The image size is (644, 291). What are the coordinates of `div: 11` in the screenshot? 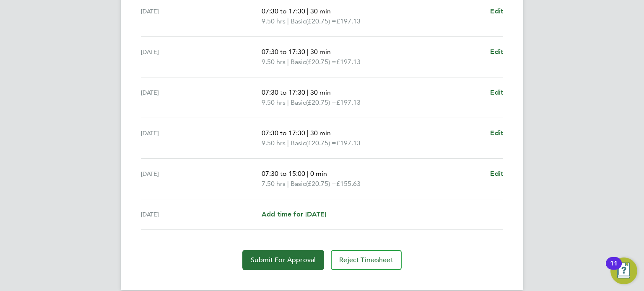 It's located at (614, 269).